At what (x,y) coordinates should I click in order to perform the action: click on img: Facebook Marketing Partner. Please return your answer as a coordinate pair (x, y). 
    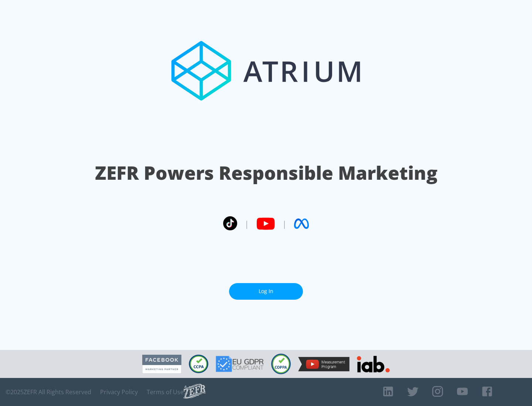
    Looking at the image, I should click on (162, 364).